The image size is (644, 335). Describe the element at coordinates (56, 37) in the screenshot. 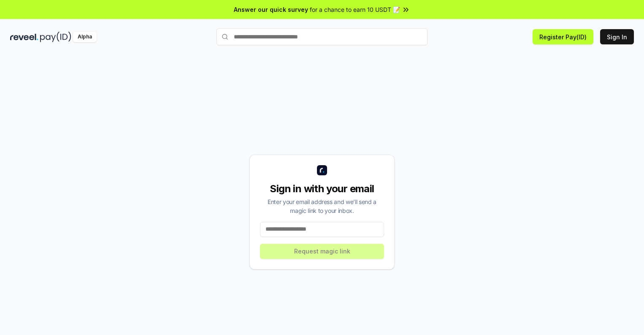

I see `img: pay_id` at that location.